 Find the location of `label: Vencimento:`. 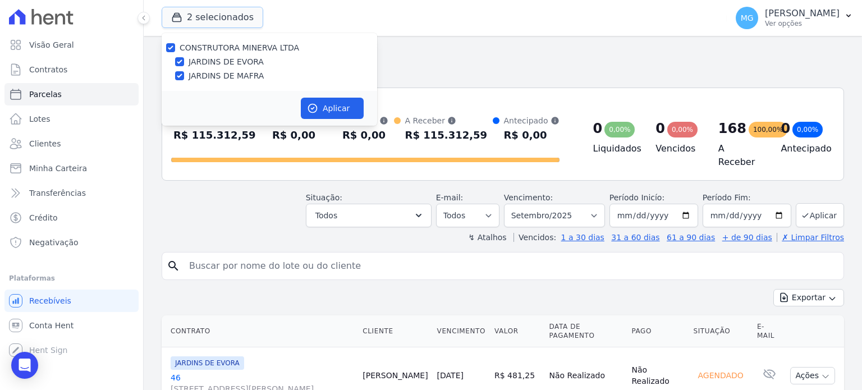

label: Vencimento: is located at coordinates (528, 198).